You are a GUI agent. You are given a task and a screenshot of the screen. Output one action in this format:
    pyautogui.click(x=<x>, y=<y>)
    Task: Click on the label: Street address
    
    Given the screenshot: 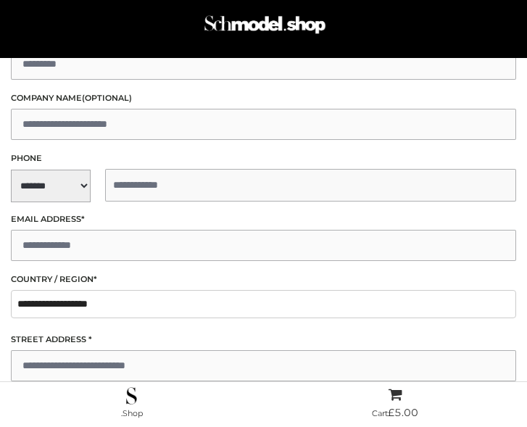 What is the action you would take?
    pyautogui.click(x=263, y=339)
    